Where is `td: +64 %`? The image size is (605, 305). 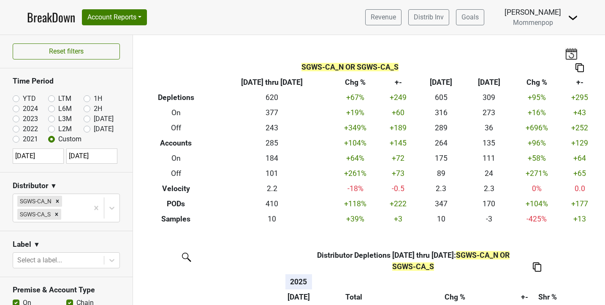
td: +64 % is located at coordinates (355, 159).